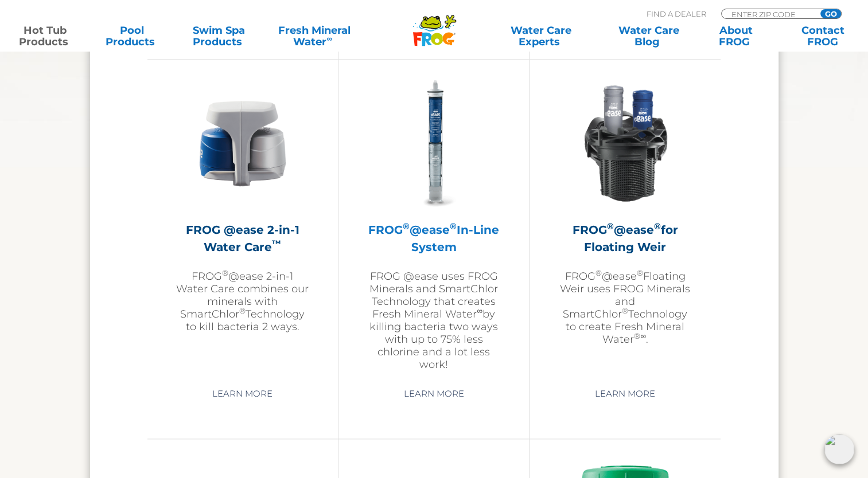 The image size is (868, 478). Describe the element at coordinates (649, 36) in the screenshot. I see `a: Water CareBlog` at that location.